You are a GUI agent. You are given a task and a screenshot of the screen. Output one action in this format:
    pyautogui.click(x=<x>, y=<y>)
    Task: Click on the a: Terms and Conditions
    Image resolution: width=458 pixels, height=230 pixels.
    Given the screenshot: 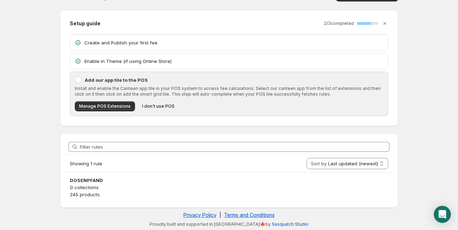 What is the action you would take?
    pyautogui.click(x=249, y=215)
    